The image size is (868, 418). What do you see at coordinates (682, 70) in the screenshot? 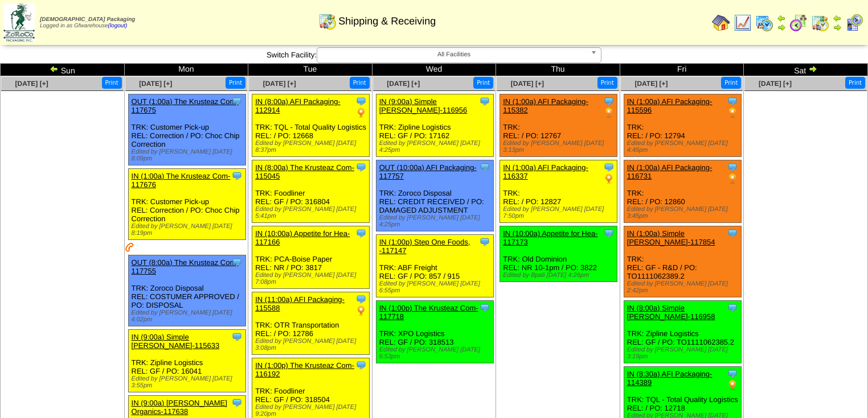
I see `td: Fri` at bounding box center [682, 70].